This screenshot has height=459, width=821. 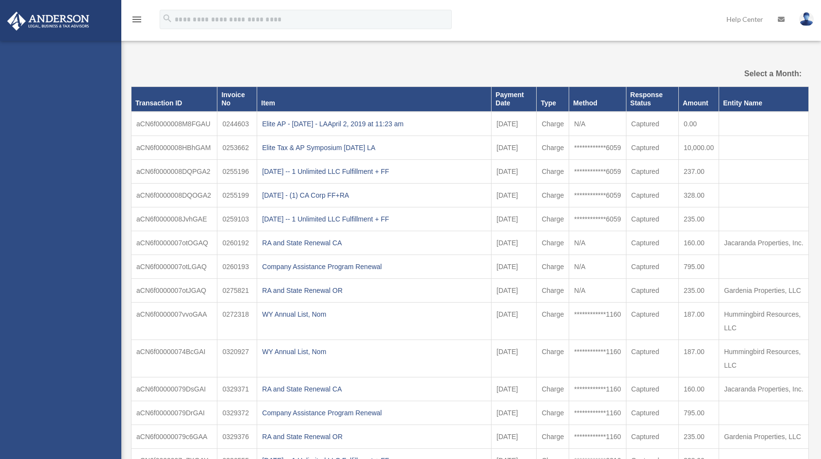 I want to click on td: aCN6f0000008HBhGAM, so click(x=174, y=147).